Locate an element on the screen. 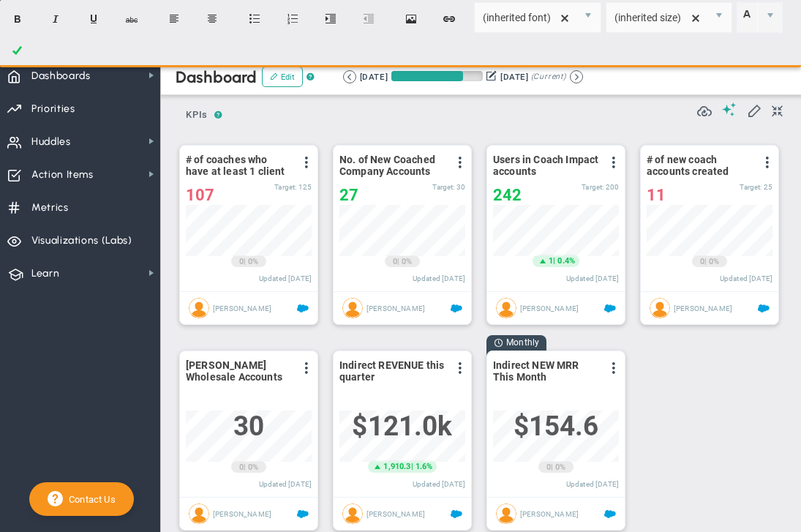 The image size is (801, 532). span: 200 is located at coordinates (612, 187).